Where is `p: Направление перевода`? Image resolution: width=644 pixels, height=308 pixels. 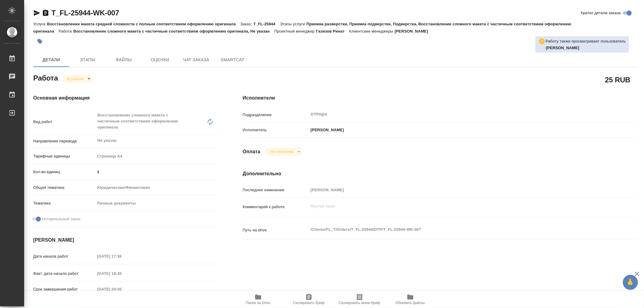 p: Направление перевода is located at coordinates (64, 142).